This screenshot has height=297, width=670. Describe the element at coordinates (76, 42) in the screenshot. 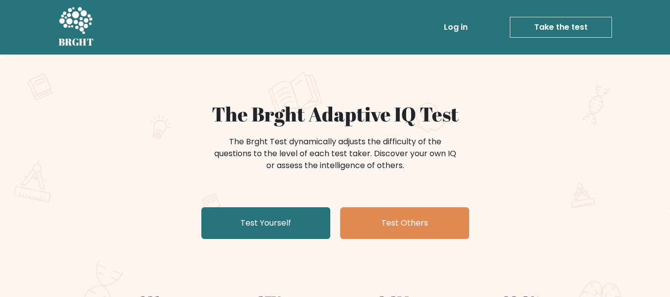

I see `h5: BRGHT` at that location.